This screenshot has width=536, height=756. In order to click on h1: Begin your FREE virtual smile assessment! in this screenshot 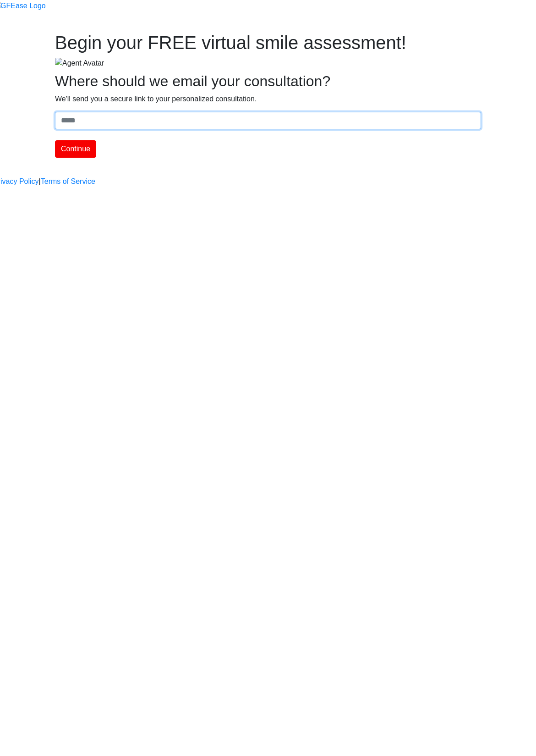, I will do `click(268, 42)`.